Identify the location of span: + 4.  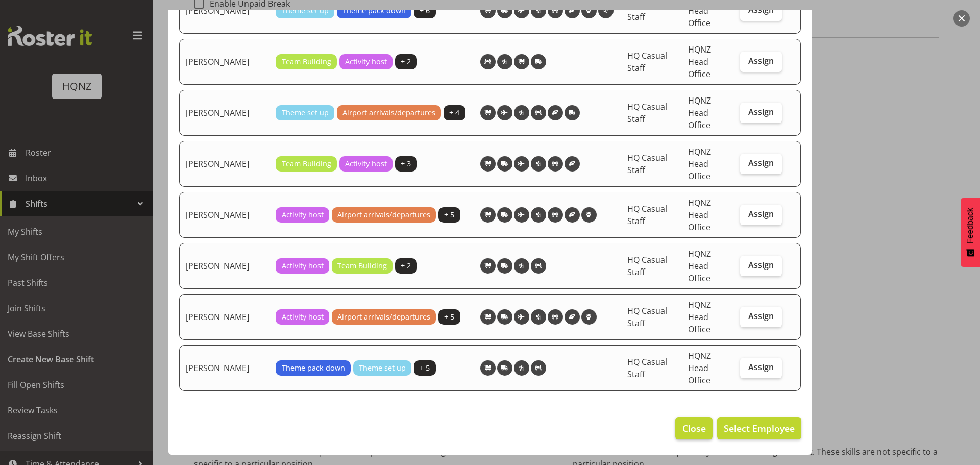
(455, 113).